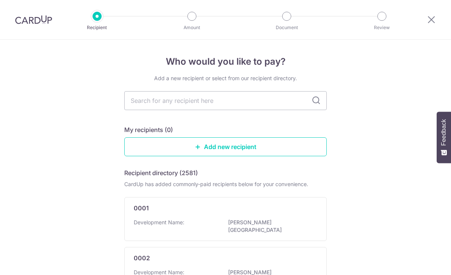 Image resolution: width=451 pixels, height=275 pixels. Describe the element at coordinates (141, 208) in the screenshot. I see `p: 0001` at that location.